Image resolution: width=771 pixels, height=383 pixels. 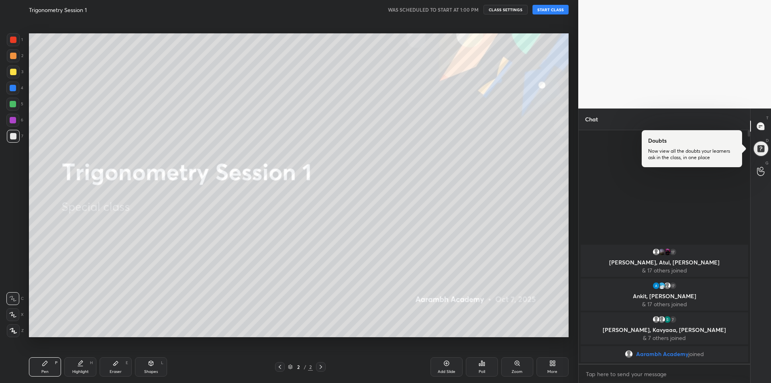 What do you see at coordinates (15, 298) in the screenshot?
I see `div: C` at bounding box center [15, 298].